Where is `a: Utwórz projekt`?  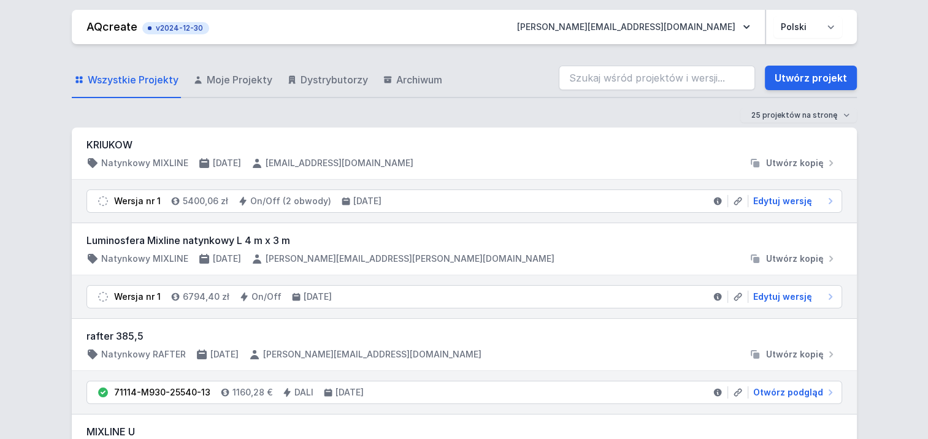
a: Utwórz projekt is located at coordinates (811, 78).